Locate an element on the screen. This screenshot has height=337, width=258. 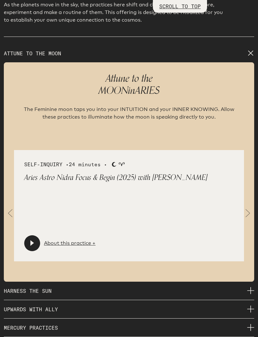
p: SCROLL TO TOP is located at coordinates (180, 6).